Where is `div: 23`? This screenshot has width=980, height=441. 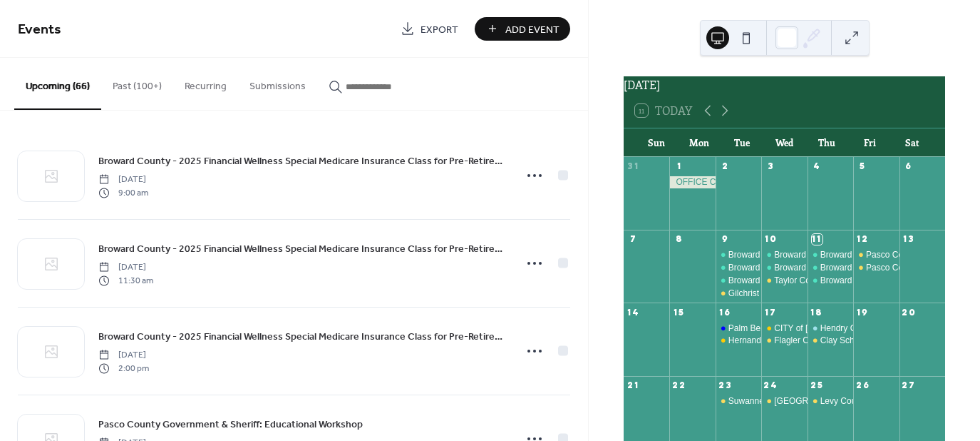 div: 23 is located at coordinates (725, 385).